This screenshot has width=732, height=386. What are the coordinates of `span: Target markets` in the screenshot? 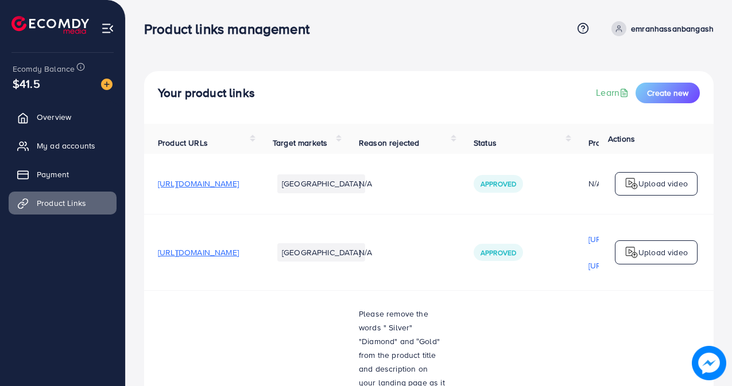 It's located at (300, 143).